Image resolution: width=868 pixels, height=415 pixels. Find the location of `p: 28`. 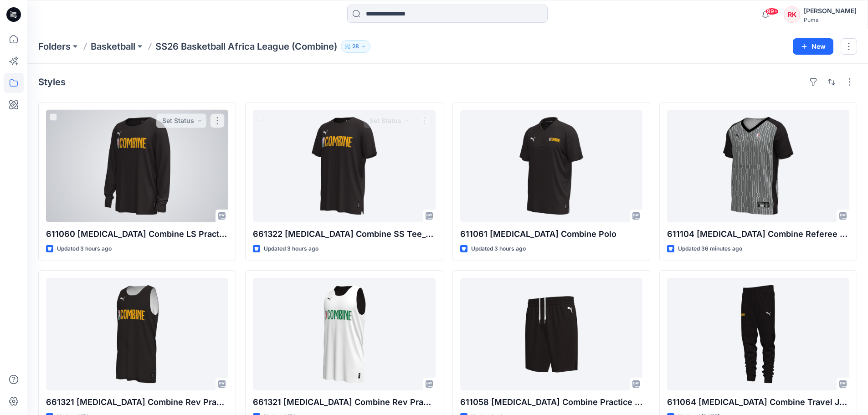

p: 28 is located at coordinates (356, 46).